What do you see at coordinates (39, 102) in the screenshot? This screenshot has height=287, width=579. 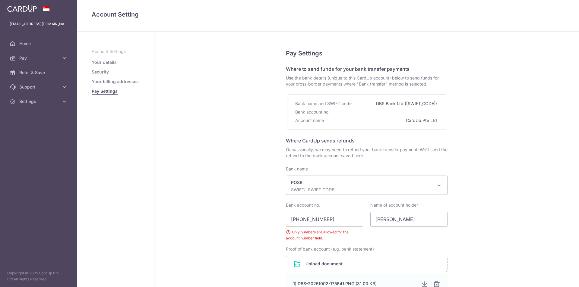 I see `span: Settings` at bounding box center [39, 102].